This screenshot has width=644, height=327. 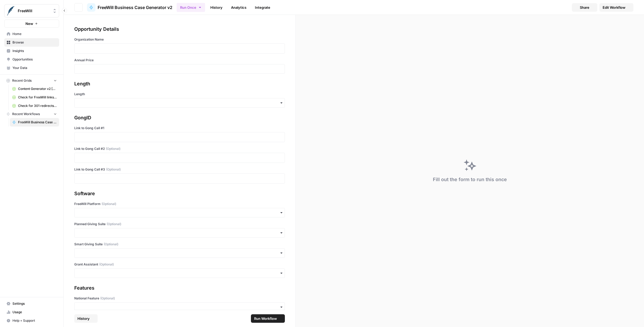 I want to click on span: New, so click(x=29, y=24).